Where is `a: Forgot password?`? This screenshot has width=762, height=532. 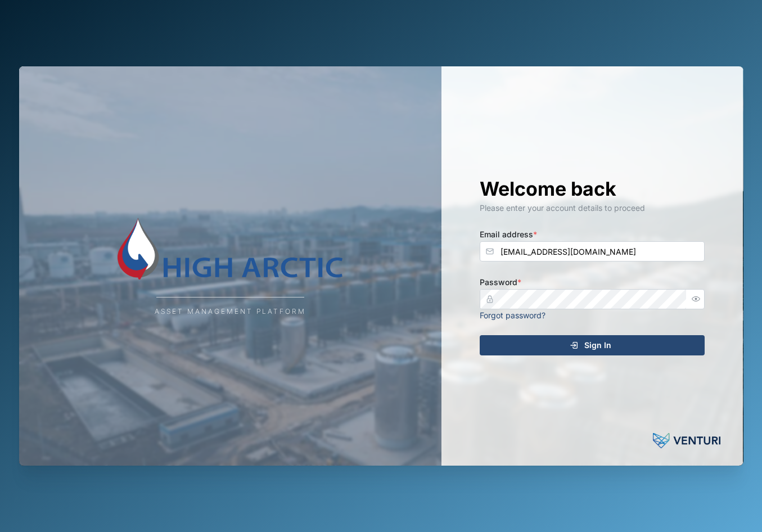 a: Forgot password? is located at coordinates (512, 314).